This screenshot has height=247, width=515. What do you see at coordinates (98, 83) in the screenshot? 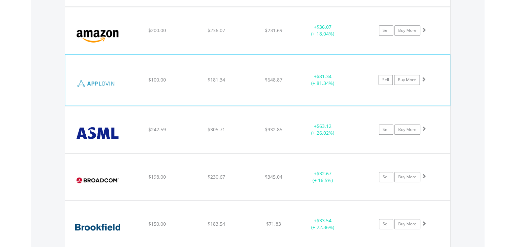
I see `img: EQU.US.APP.png` at bounding box center [98, 83].